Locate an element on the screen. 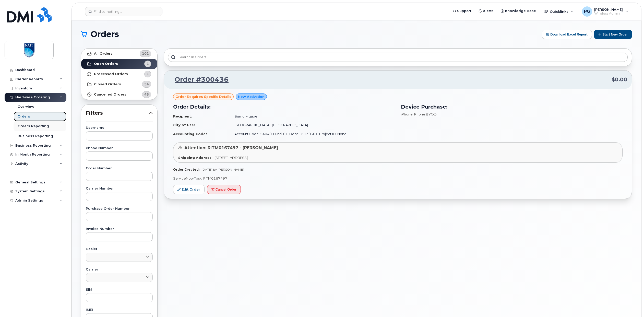  span: Orders is located at coordinates (105, 34).